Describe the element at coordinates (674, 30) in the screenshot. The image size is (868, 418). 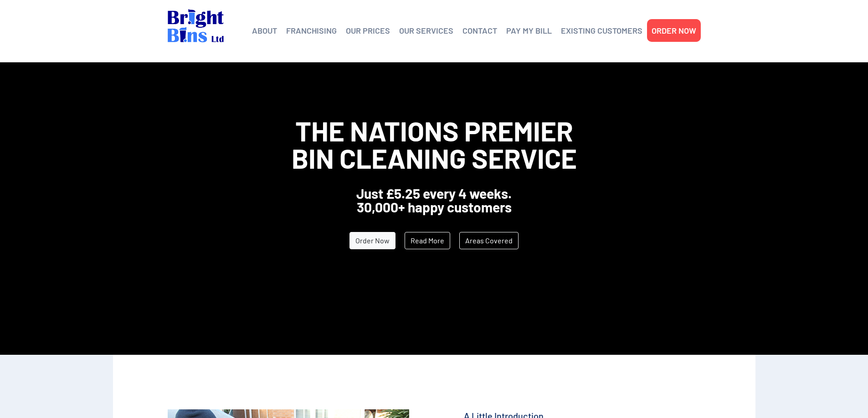
I see `a: ORDER NOW` at that location.